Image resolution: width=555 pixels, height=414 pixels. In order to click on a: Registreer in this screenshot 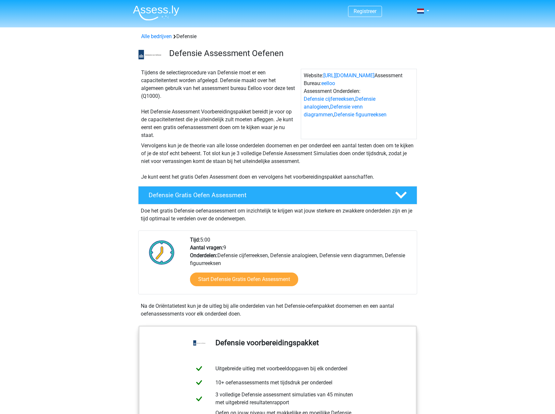, I will do `click(365, 11)`.